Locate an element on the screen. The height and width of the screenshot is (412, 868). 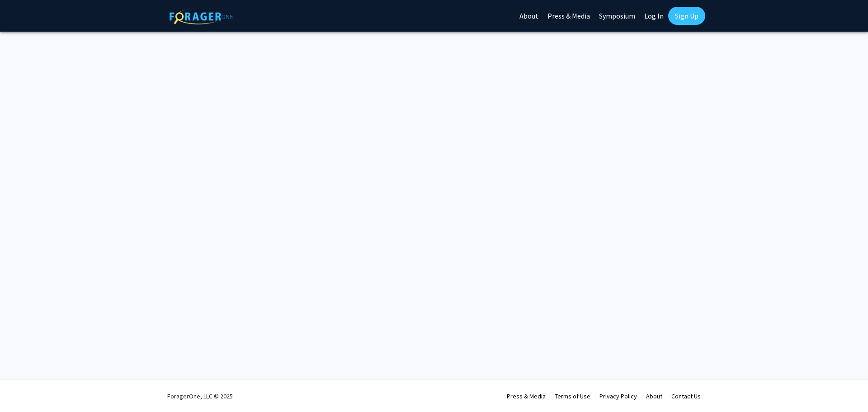
div: ForagerOne, LLC © 2025 is located at coordinates (200, 396).